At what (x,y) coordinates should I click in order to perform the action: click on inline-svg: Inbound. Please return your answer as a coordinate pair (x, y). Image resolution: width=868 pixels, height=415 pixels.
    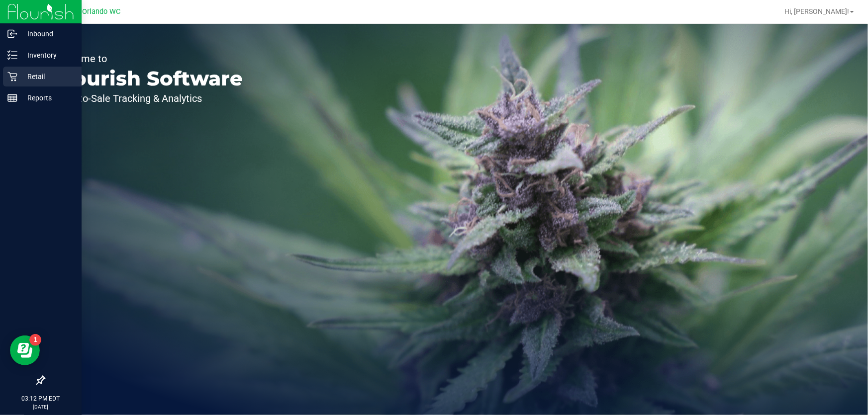
    Looking at the image, I should click on (13, 33).